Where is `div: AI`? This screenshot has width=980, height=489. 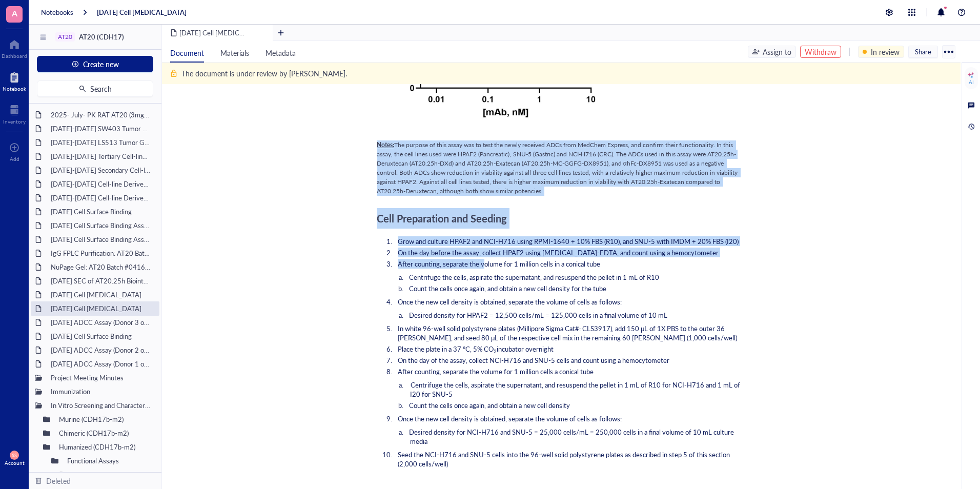
div: AI is located at coordinates (971, 82).